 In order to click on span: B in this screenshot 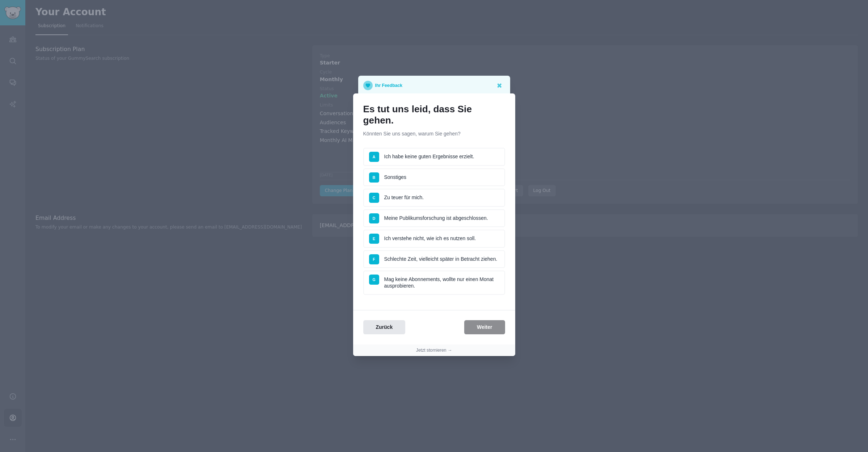, I will do `click(374, 177)`.